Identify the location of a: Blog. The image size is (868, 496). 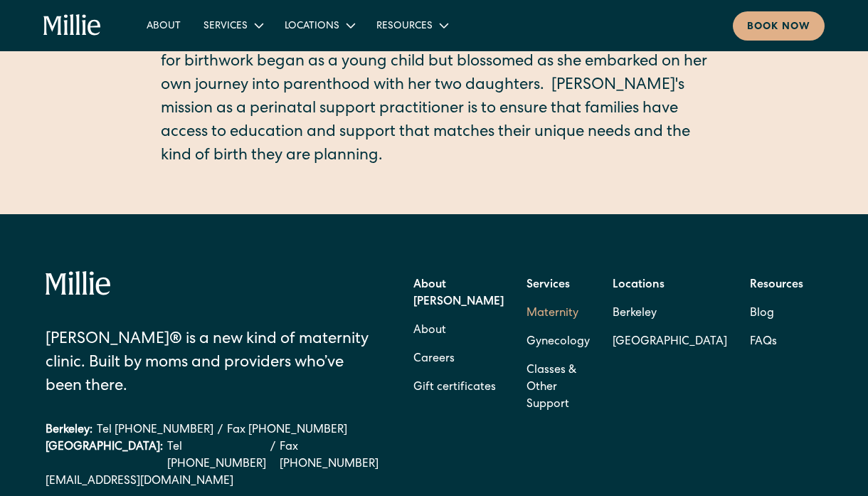
(762, 314).